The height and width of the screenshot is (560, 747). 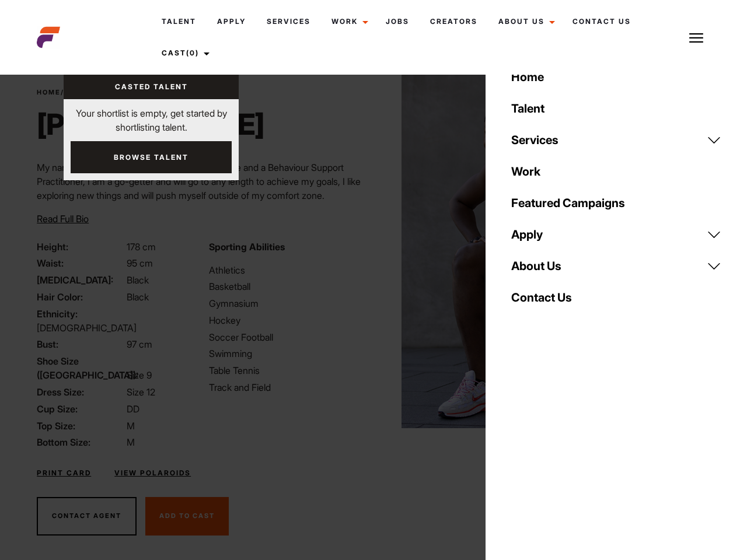 I want to click on span: (0), so click(x=192, y=53).